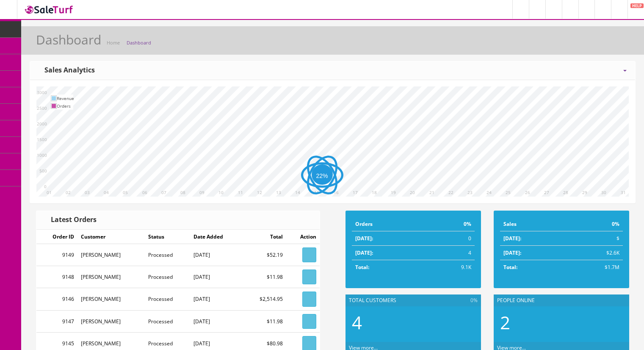  What do you see at coordinates (594, 253) in the screenshot?
I see `td: $2.6K` at bounding box center [594, 253].